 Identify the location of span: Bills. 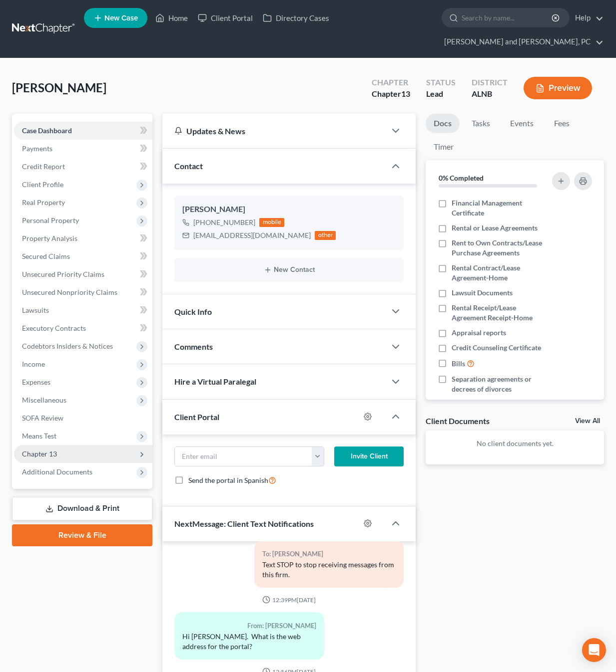
(458, 364).